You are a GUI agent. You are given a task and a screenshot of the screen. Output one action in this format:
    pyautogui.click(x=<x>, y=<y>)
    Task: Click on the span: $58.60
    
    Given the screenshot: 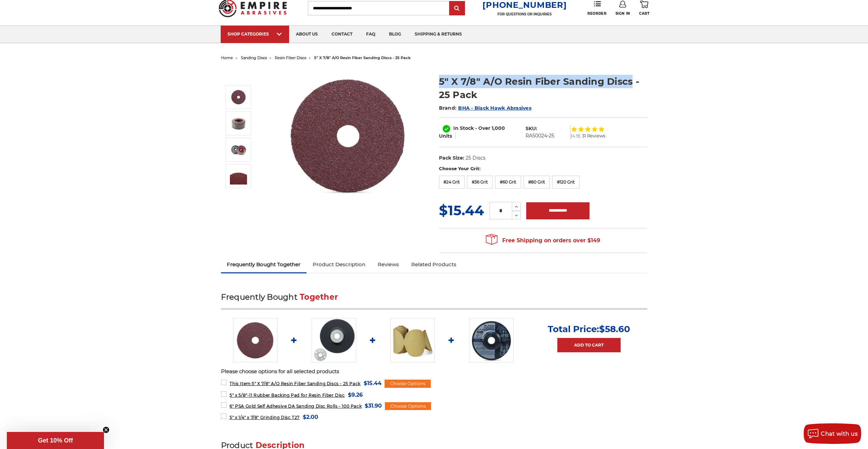 What is the action you would take?
    pyautogui.click(x=614, y=329)
    